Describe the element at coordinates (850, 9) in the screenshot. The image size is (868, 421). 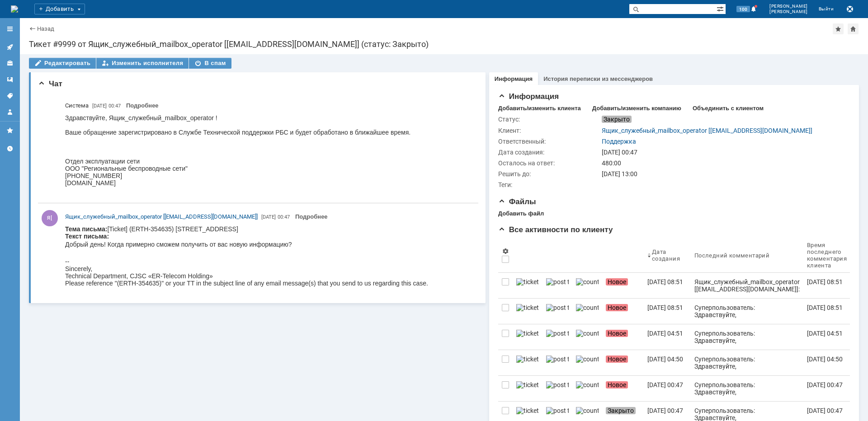
I see `button: Сохранить лог` at that location.